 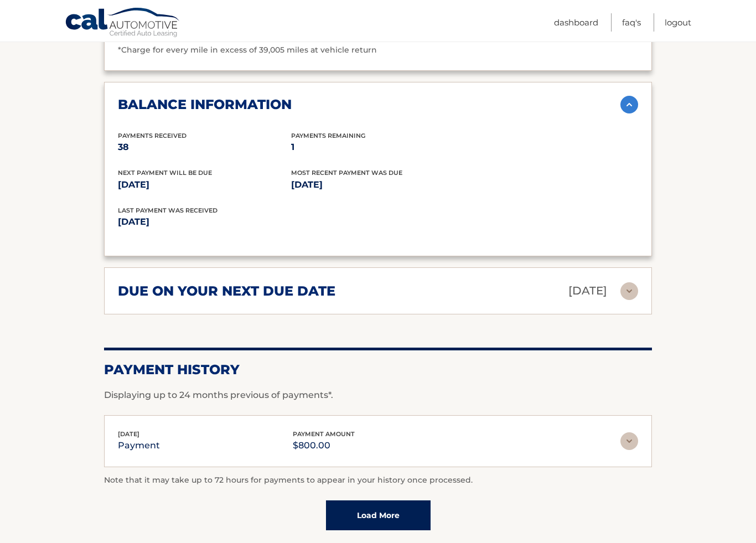 What do you see at coordinates (631, 22) in the screenshot?
I see `a: FAQ's` at bounding box center [631, 22].